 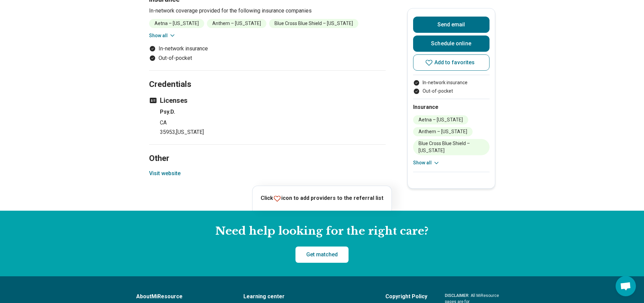 What do you see at coordinates (452, 108) in the screenshot?
I see `h2: Insurance` at bounding box center [452, 108].